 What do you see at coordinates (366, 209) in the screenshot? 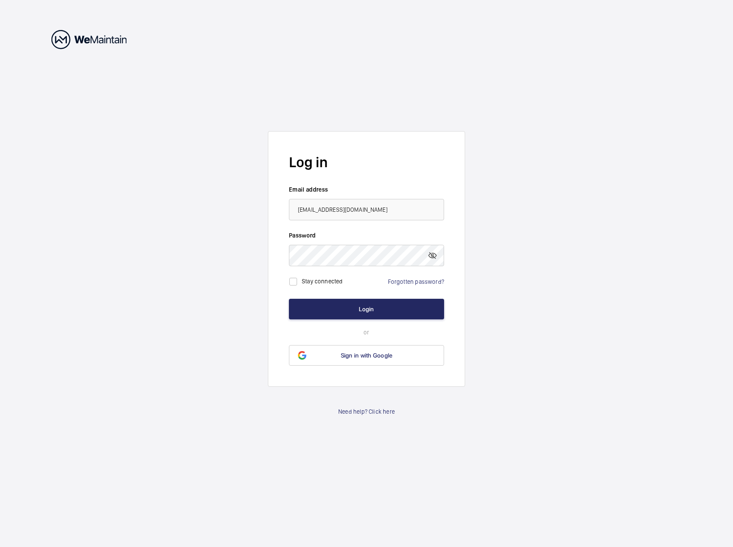
I see `input: Your email address` at bounding box center [366, 209].